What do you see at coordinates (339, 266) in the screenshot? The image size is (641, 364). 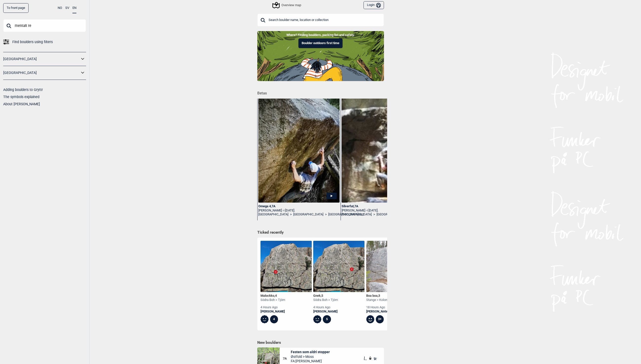 I see `img: Gnek 230807` at bounding box center [339, 266].